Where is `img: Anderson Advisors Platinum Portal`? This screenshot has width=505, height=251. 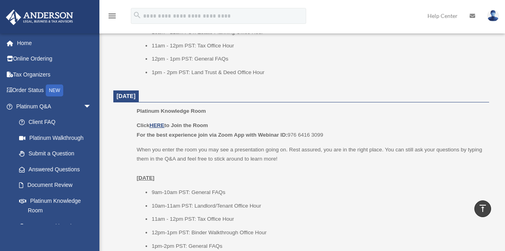
img: Anderson Advisors Platinum Portal is located at coordinates (39, 17).